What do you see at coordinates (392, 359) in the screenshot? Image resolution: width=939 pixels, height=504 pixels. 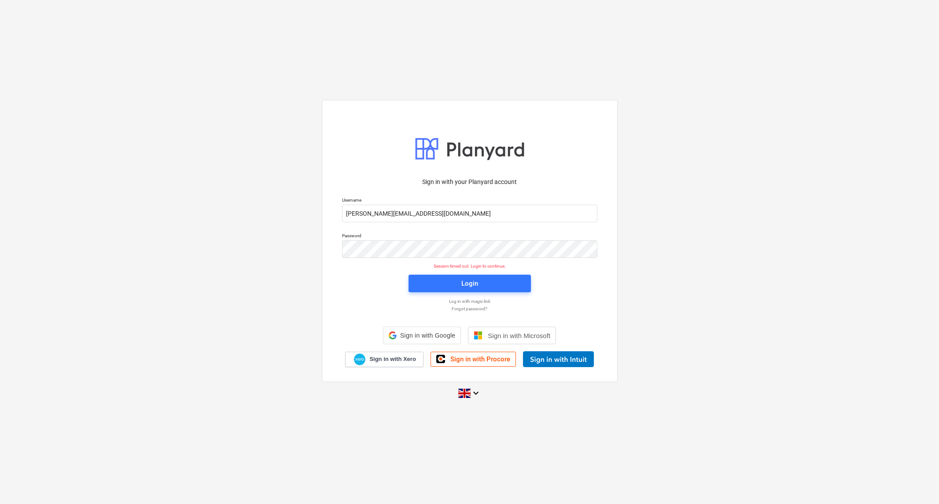 I see `span: Sign in with Xero` at bounding box center [392, 359].